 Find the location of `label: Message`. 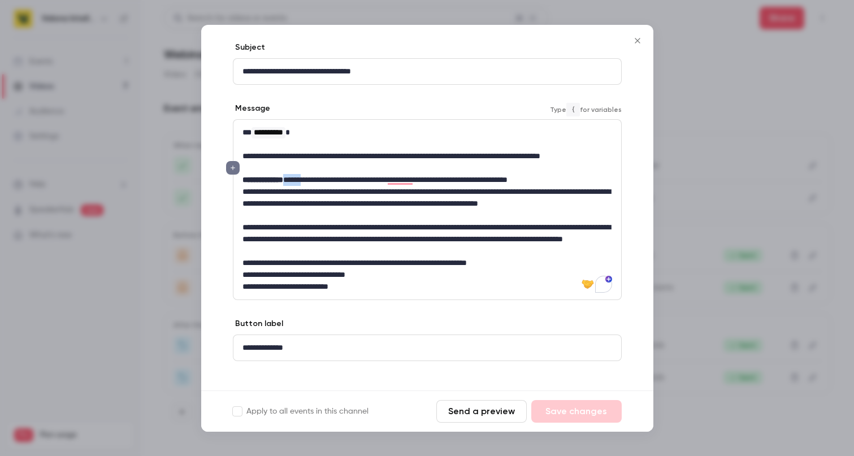

label: Message is located at coordinates (252, 109).